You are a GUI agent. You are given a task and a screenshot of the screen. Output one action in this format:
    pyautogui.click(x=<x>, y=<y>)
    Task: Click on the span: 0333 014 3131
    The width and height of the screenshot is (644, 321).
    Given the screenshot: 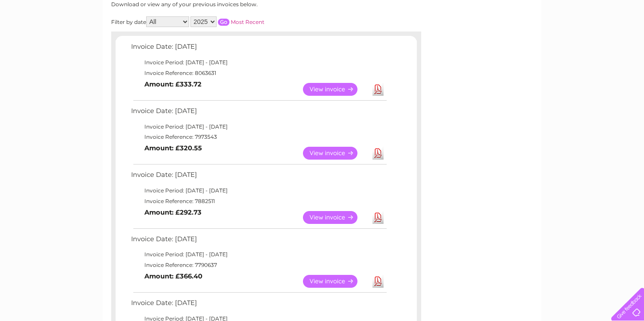 What is the action you would take?
    pyautogui.click(x=508, y=10)
    